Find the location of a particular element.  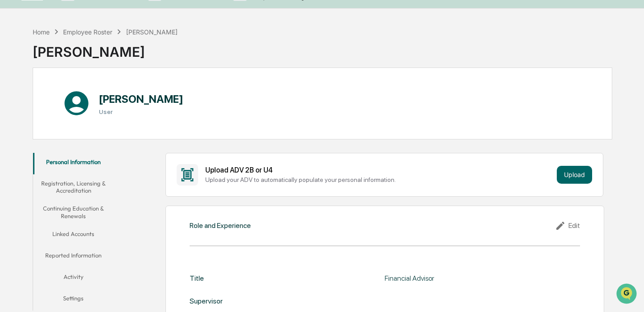

a: 🗄️Attestations is located at coordinates (88, 117).